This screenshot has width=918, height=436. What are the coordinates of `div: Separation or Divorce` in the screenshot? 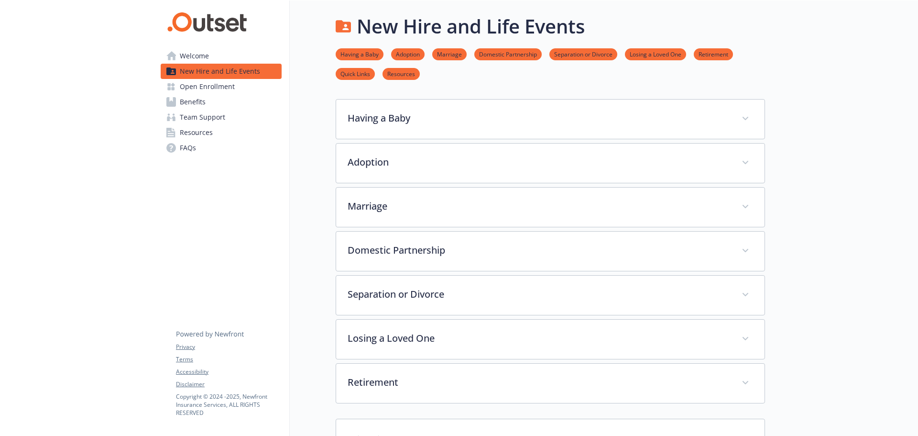 It's located at (550, 295).